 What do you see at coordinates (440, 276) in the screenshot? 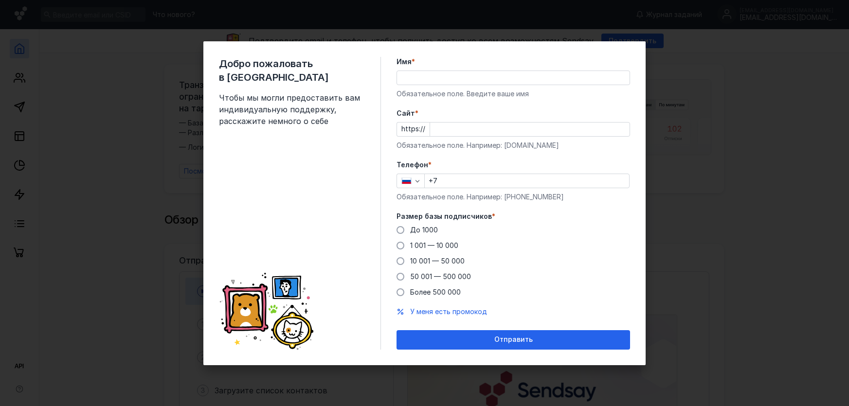
I see `span: 50 001 — 500 000` at bounding box center [440, 276].